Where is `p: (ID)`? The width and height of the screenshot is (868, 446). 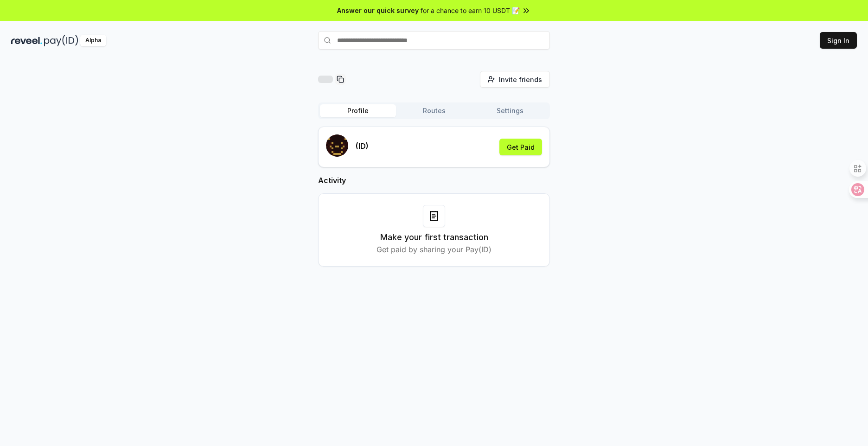 p: (ID) is located at coordinates (362, 146).